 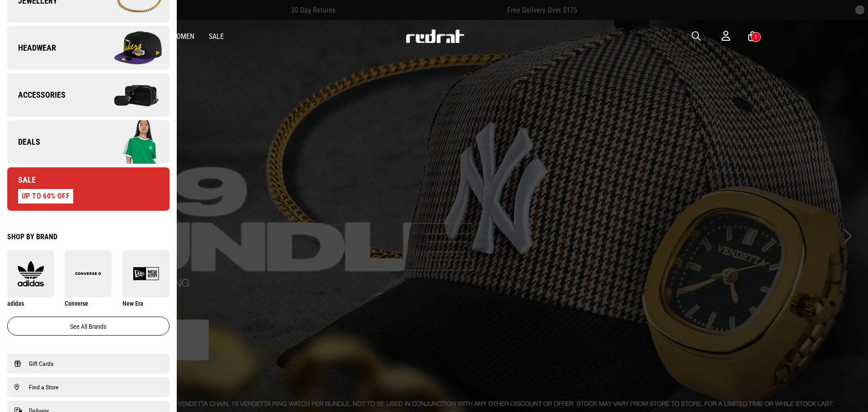 I want to click on img: New Era, so click(x=146, y=274).